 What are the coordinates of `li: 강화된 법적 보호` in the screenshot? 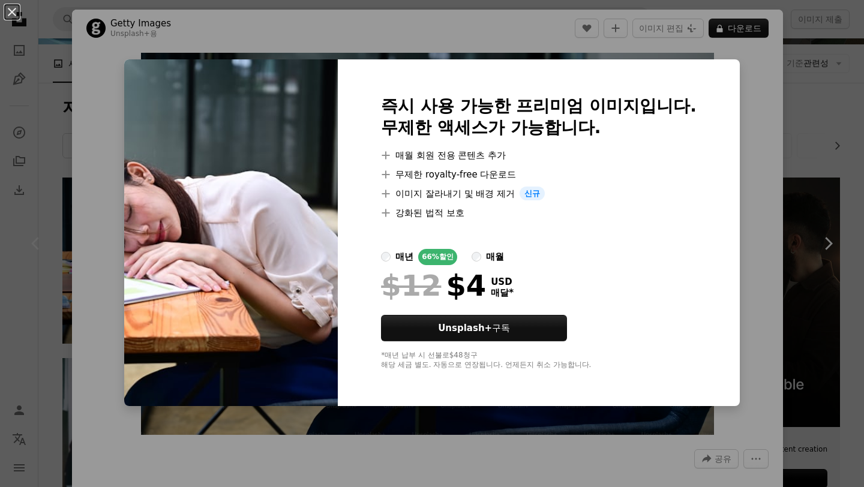 It's located at (539, 213).